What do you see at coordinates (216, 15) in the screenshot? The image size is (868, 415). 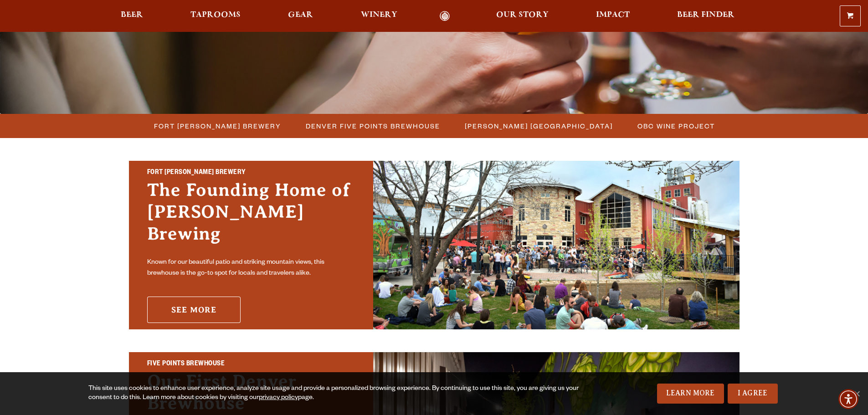 I see `span: Taprooms` at bounding box center [216, 15].